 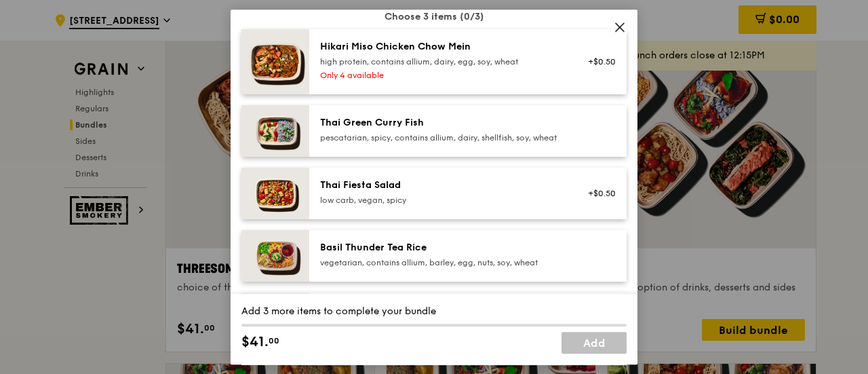 What do you see at coordinates (442, 200) in the screenshot?
I see `div: low carb, vegan, spicy` at bounding box center [442, 200].